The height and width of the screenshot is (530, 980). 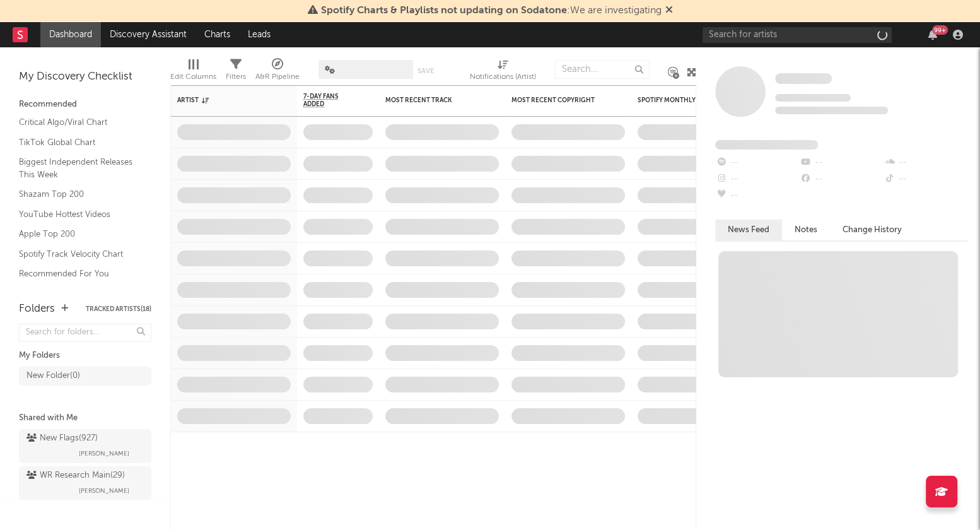 I want to click on span: 0 fans last week, so click(x=831, y=110).